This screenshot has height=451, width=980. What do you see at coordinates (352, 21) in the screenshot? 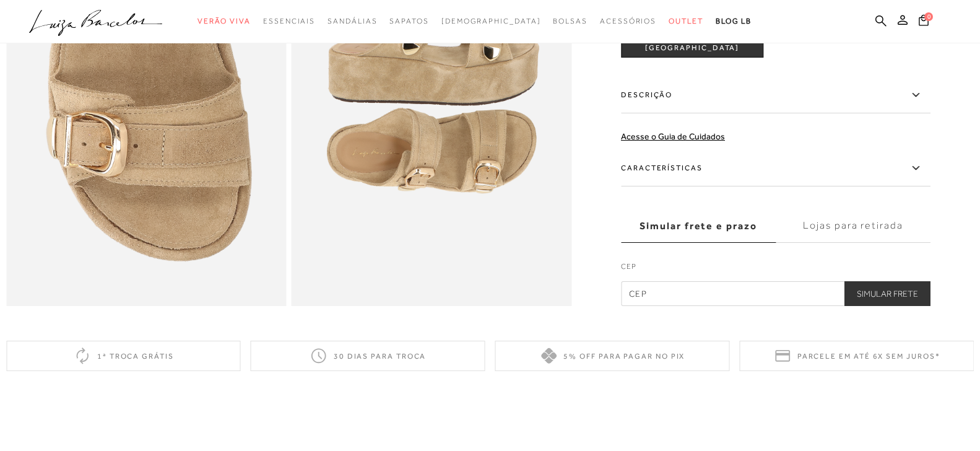
I see `span: Sandálias` at bounding box center [352, 21].